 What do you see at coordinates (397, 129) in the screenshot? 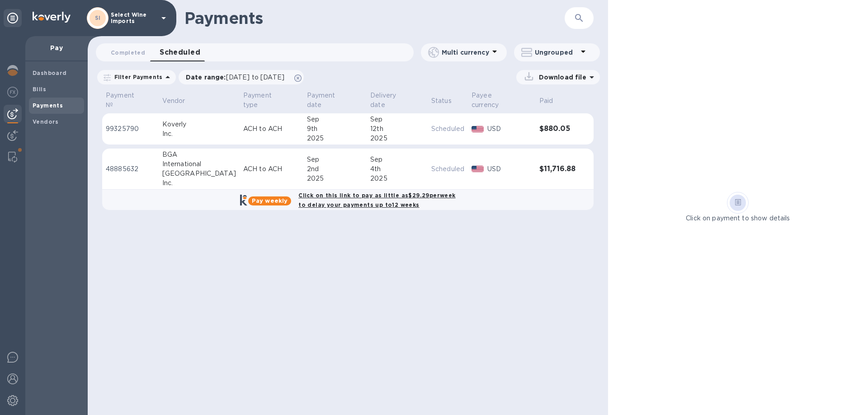
I see `div: 12th` at bounding box center [397, 129].